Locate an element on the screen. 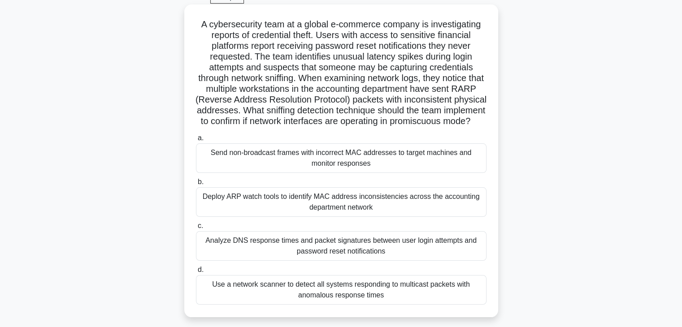 The width and height of the screenshot is (682, 327). span: a. is located at coordinates (200, 138).